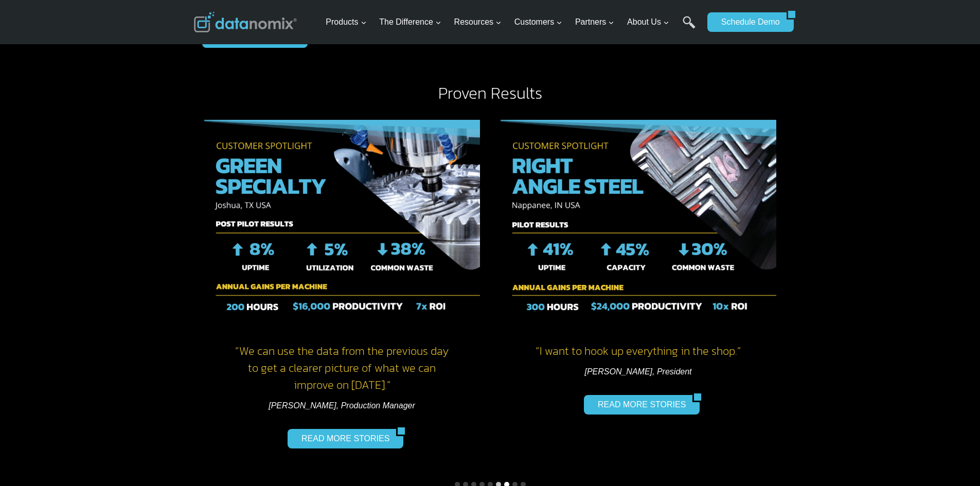  Describe the element at coordinates (245, 22) in the screenshot. I see `img: Datanomix` at that location.